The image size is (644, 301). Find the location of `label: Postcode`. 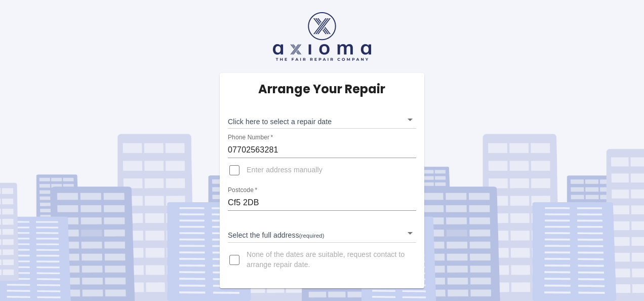

label: Postcode is located at coordinates (243, 190).